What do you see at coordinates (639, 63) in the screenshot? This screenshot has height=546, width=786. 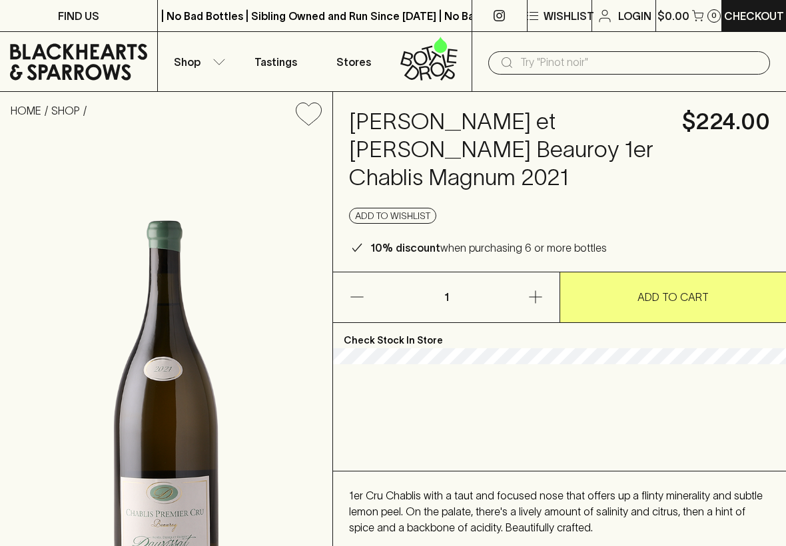 I see `input: Try "Pinot noir"` at bounding box center [639, 63].